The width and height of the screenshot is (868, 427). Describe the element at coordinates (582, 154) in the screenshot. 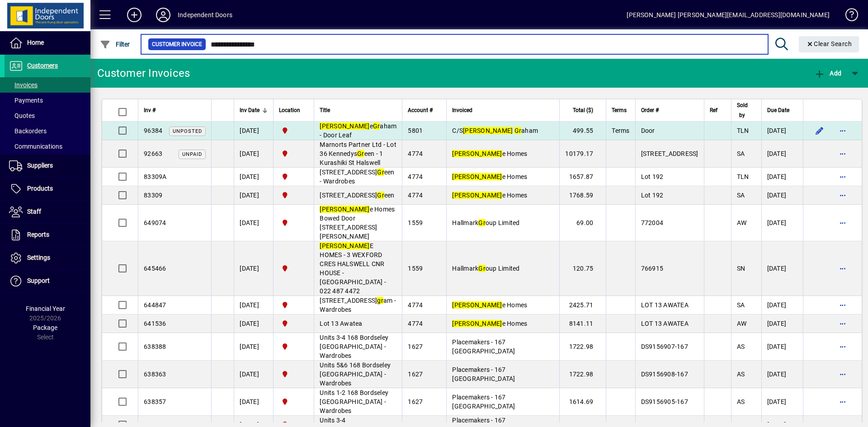

I see `td: 10179.17` at that location.